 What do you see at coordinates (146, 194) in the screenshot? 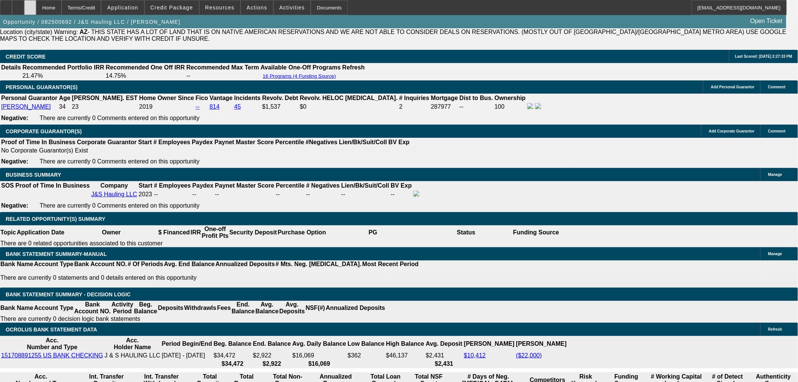
I see `td: 2023` at bounding box center [146, 194].